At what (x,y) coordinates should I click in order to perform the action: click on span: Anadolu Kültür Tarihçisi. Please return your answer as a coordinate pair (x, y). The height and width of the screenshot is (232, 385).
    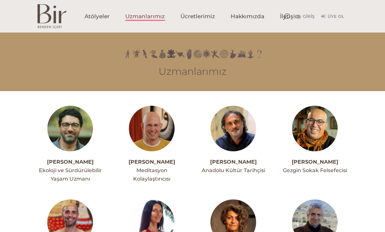
    Looking at the image, I should click on (233, 170).